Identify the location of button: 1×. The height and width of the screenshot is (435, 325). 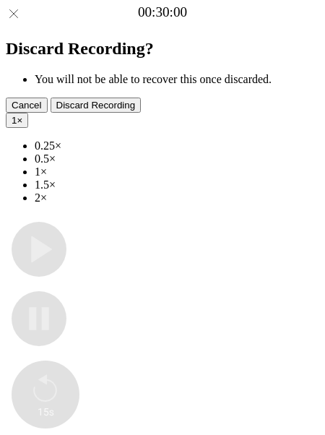
(17, 120).